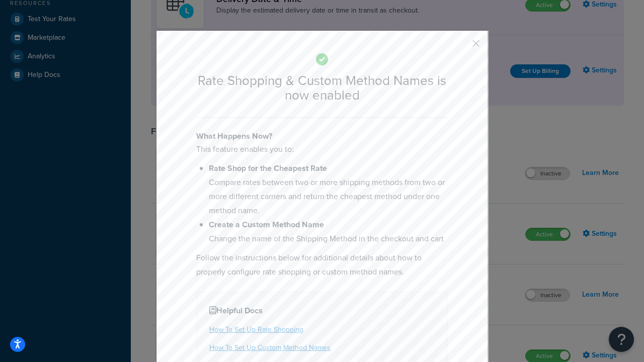  What do you see at coordinates (256, 329) in the screenshot?
I see `a: How To Set Up Rate Shopping` at bounding box center [256, 329].